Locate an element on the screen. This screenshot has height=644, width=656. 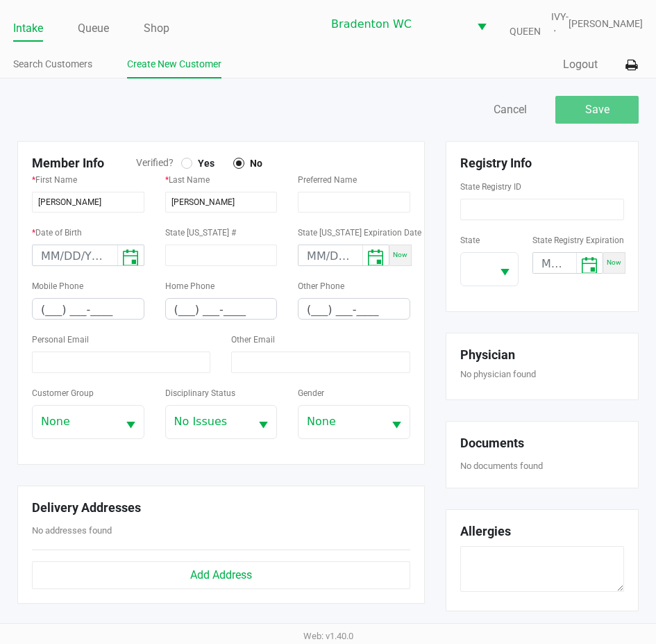
h5: Allergies is located at coordinates (485, 531).